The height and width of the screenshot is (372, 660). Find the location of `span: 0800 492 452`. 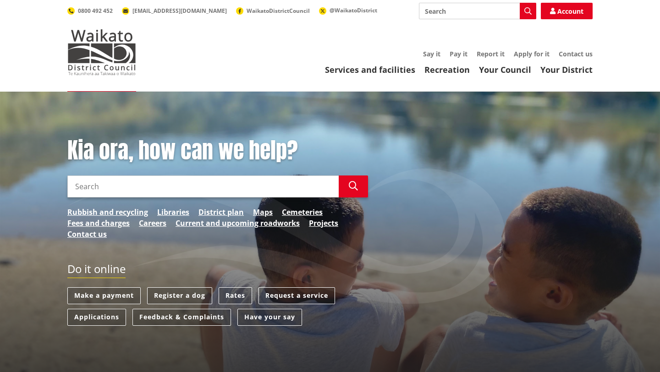

span: 0800 492 452 is located at coordinates (95, 11).